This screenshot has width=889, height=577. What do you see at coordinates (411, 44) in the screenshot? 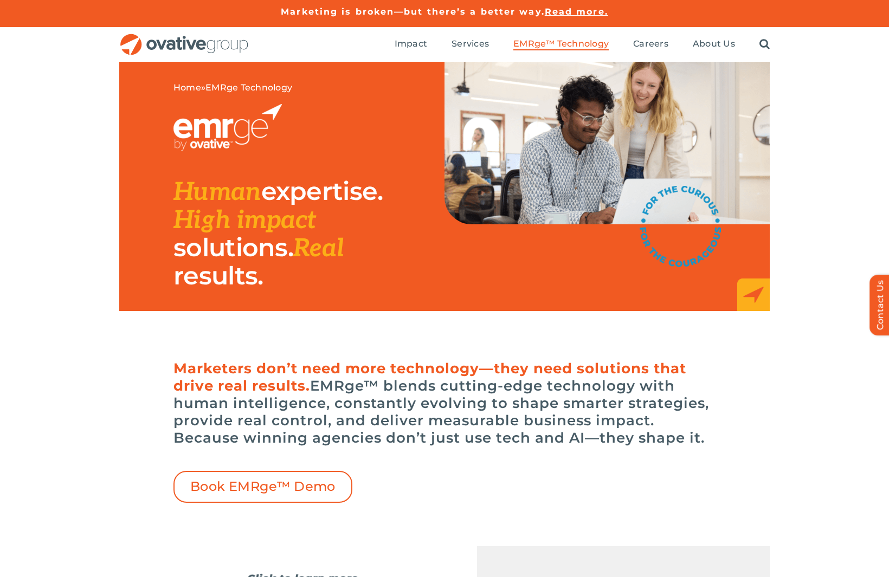
I see `span: Impact` at bounding box center [411, 44].